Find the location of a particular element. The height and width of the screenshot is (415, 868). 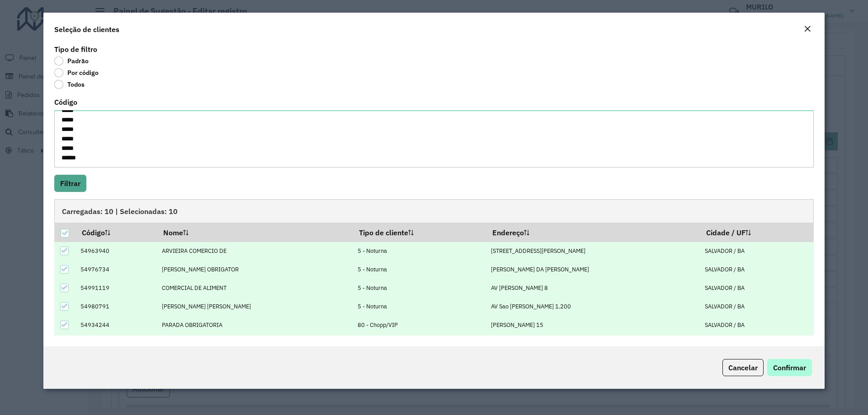

label: Código is located at coordinates (66, 102).